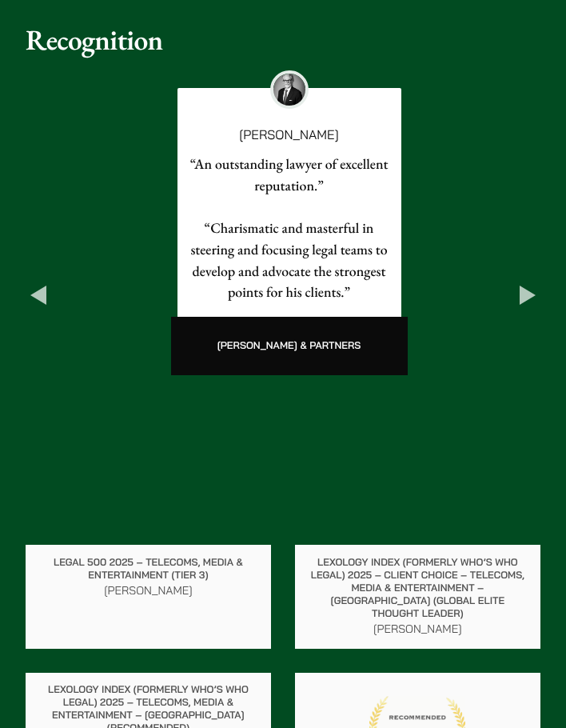  What do you see at coordinates (417, 589) in the screenshot?
I see `p: Lexology Index (formerly Who’s Who Legal) 2025 – Client Choice – Telecoms, Media & Entertainment ...` at bounding box center [417, 589].